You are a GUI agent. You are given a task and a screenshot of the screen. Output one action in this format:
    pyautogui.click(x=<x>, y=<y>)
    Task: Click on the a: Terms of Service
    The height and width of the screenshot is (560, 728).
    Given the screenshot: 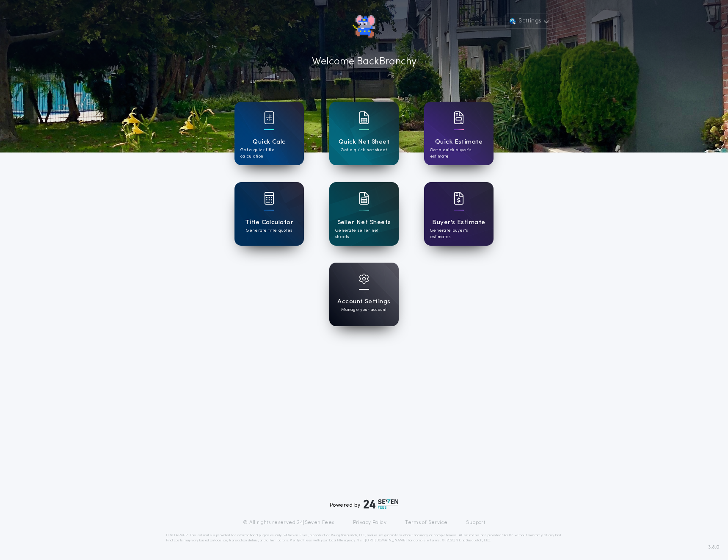 What is the action you would take?
    pyautogui.click(x=426, y=523)
    